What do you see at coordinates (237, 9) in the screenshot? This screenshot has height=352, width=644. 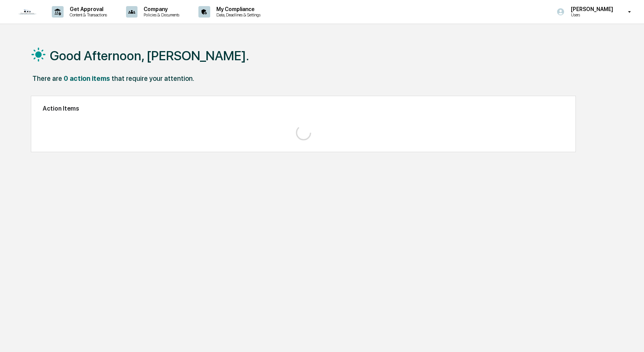 I see `p: My Compliance` at bounding box center [237, 9].